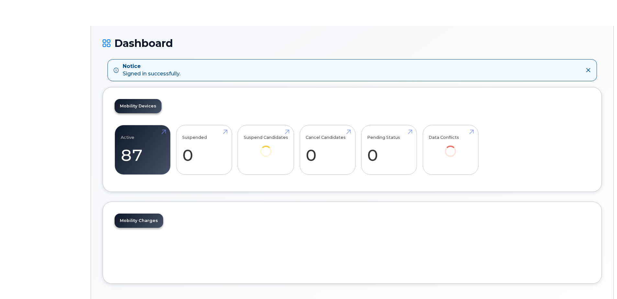 This screenshot has height=299, width=617. I want to click on a: Cancel Candidates 0, so click(327, 150).